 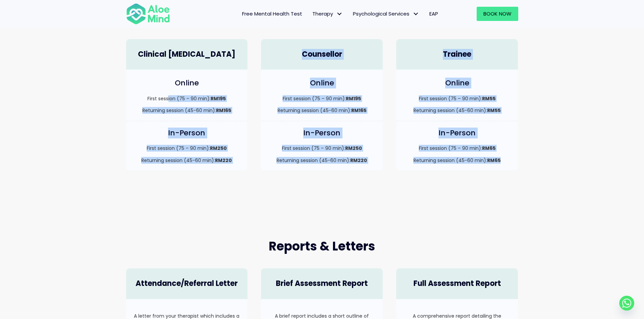 I want to click on span: Therapy: submenu, so click(x=339, y=14).